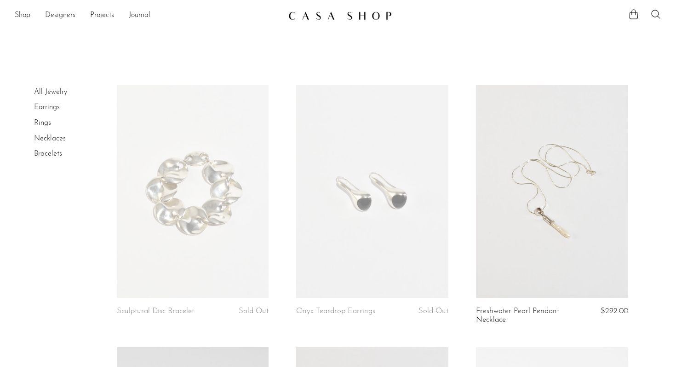 This screenshot has width=676, height=367. I want to click on a: Designers, so click(60, 16).